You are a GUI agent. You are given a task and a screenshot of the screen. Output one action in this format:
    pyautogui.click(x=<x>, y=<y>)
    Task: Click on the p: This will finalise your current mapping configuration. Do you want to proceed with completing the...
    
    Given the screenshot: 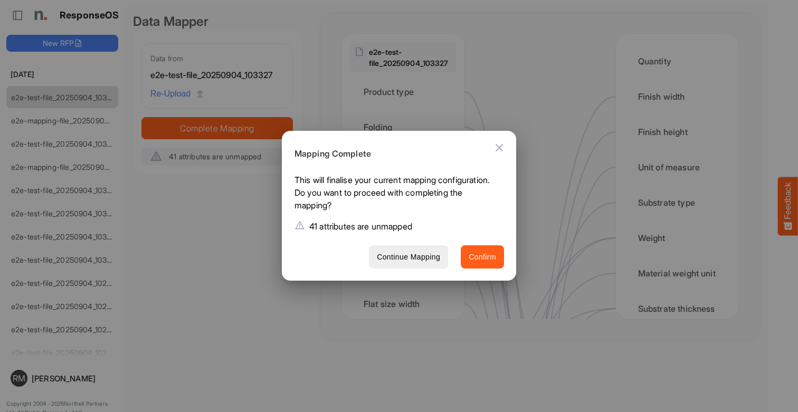 What is the action you would take?
    pyautogui.click(x=395, y=195)
    